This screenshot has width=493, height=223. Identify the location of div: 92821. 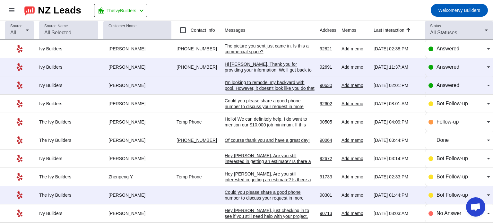
(328, 49).